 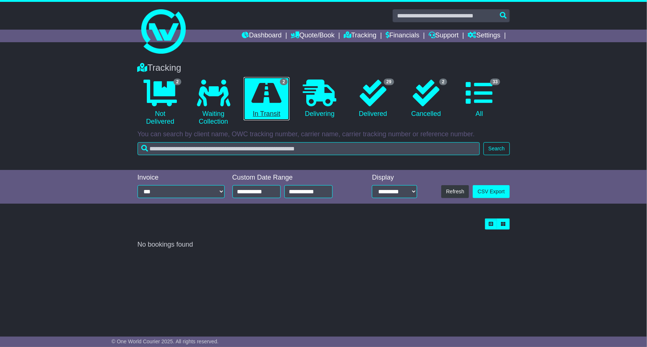 I want to click on span: 29, so click(x=388, y=82).